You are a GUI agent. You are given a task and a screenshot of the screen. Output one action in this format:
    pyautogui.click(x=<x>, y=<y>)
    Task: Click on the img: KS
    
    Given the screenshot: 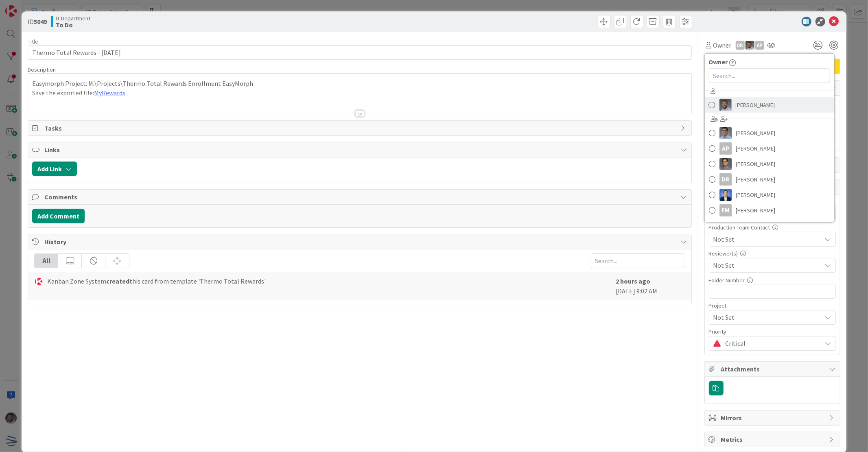 What is the action you would take?
    pyautogui.click(x=38, y=281)
    